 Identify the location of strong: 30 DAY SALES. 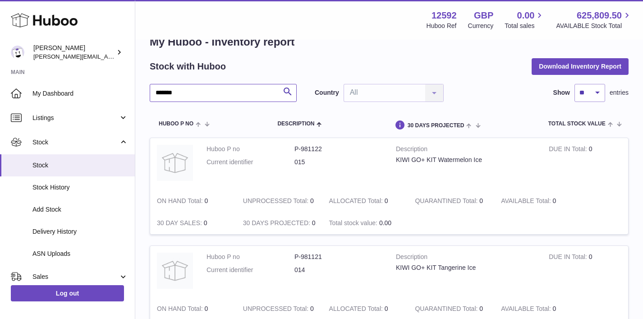
(180, 223).